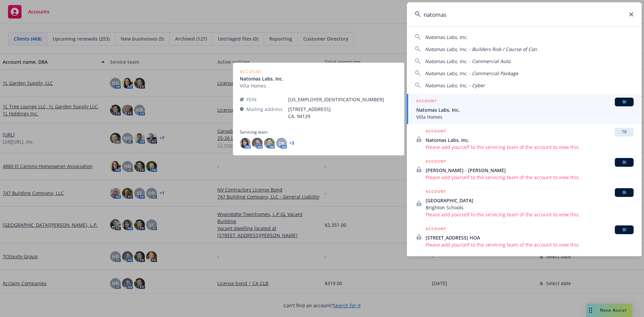 This screenshot has height=317, width=644. What do you see at coordinates (480, 49) in the screenshot?
I see `span: Natomas Labs, Inc. - Builders Risk / Course of Con` at bounding box center [480, 49].